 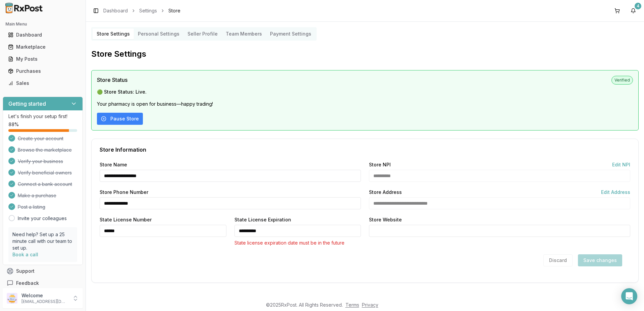 I want to click on a: Terms, so click(x=352, y=305).